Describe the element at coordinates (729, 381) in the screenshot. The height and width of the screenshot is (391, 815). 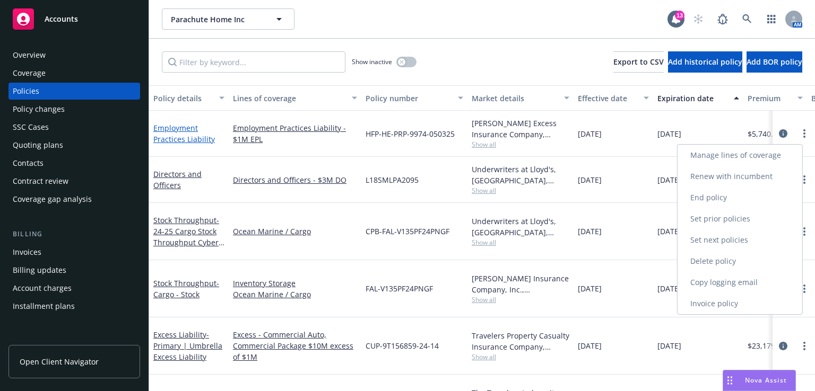
I see `div: Drag to move` at that location.